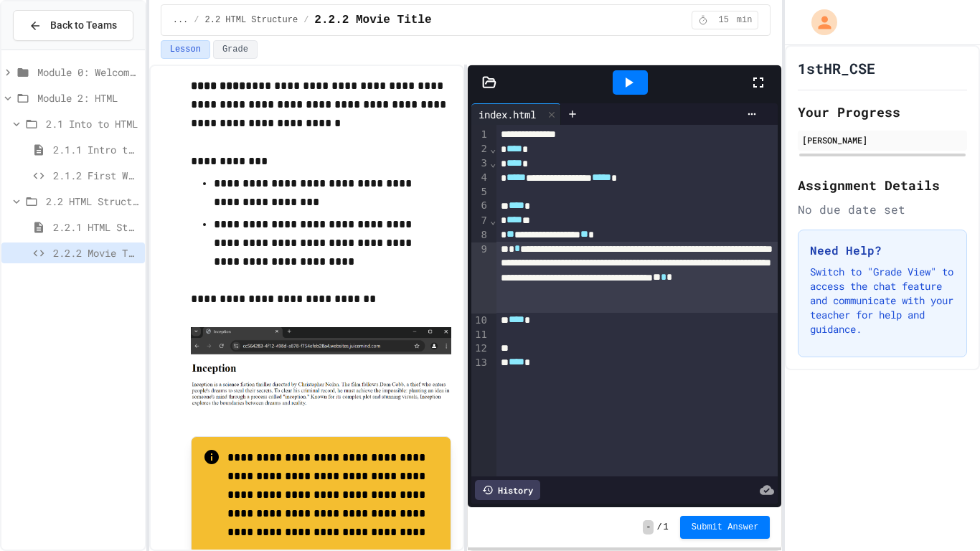 The height and width of the screenshot is (551, 980). What do you see at coordinates (96, 227) in the screenshot?
I see `span: 2.2.1 HTML Structure` at bounding box center [96, 227].